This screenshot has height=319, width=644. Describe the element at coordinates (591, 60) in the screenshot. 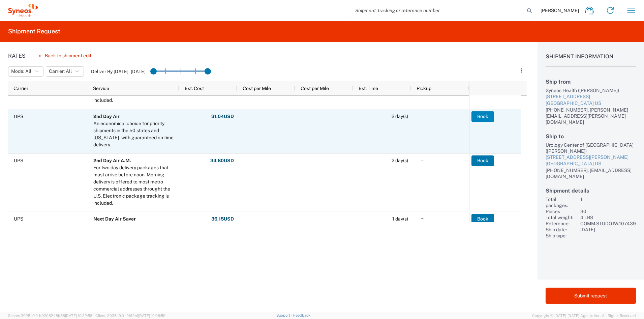

I see `h1: Shipment Information` at that location.